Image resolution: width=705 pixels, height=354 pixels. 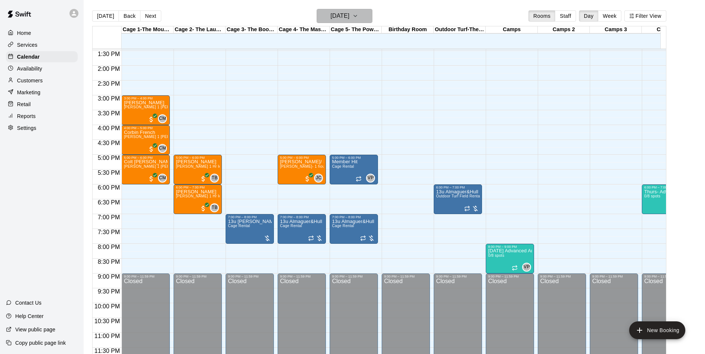 What do you see at coordinates (42, 116) in the screenshot?
I see `a: Reports` at bounding box center [42, 116].